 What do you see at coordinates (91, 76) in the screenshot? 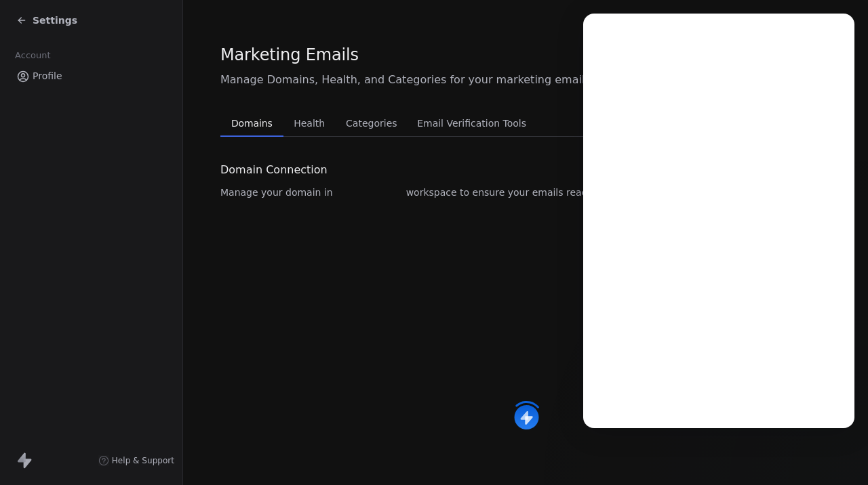
I see `a: Profile` at bounding box center [91, 76].